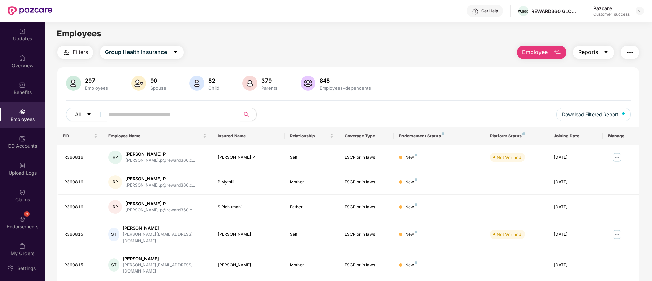  Describe the element at coordinates (475, 12) in the screenshot. I see `img: svg+xml;base64,PHN2ZyBpZD0iSGVscC0zMngzMiIgeG1sbnM9Imh0dHA6Ly93d3cudzMub3JnLzIwMDAvc3ZnIiB3aWR0aD...` at that location.